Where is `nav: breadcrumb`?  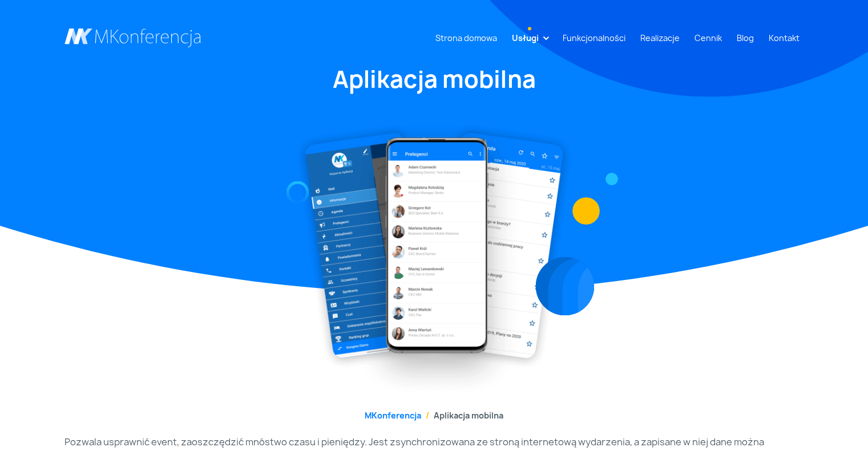 nav: breadcrumb is located at coordinates (434, 415).